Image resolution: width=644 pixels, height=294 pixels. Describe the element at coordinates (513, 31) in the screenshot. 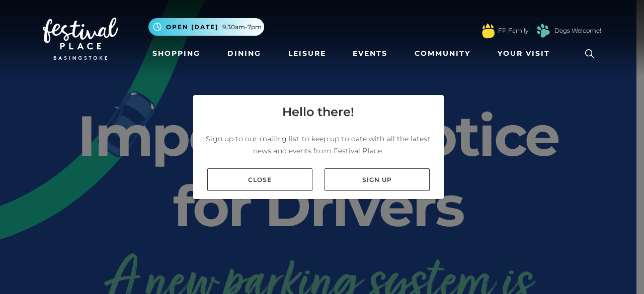

I see `a: FP Family` at that location.